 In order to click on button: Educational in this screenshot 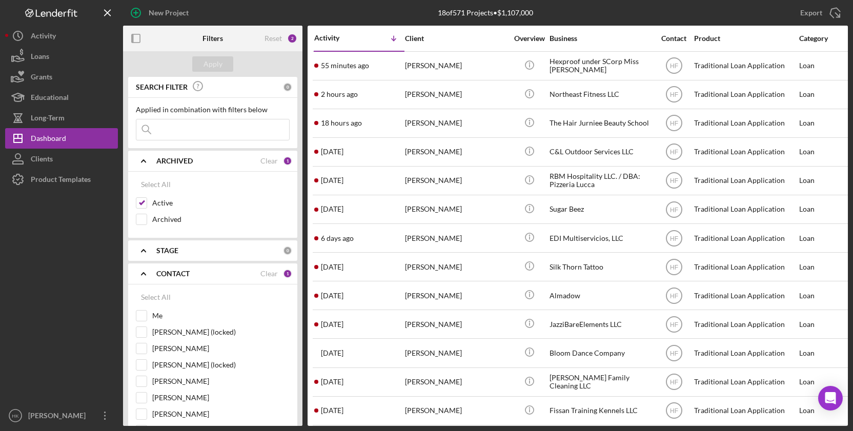, I will do `click(62, 97)`.